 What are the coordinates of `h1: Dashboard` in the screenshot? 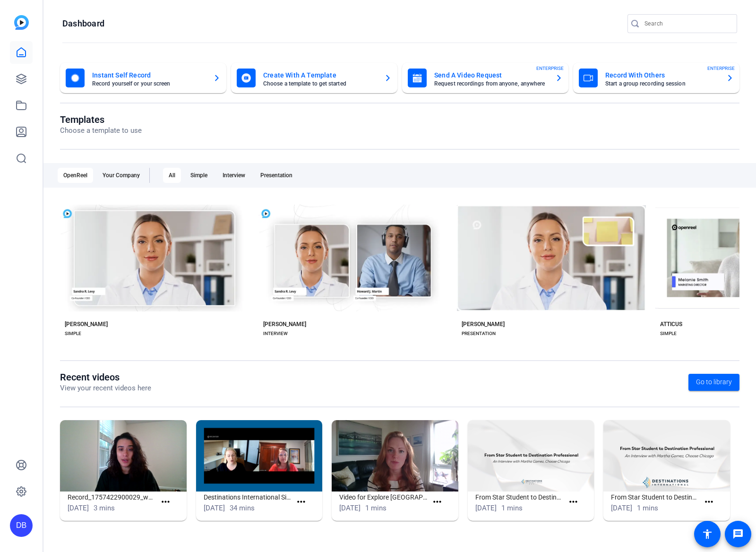 It's located at (83, 23).